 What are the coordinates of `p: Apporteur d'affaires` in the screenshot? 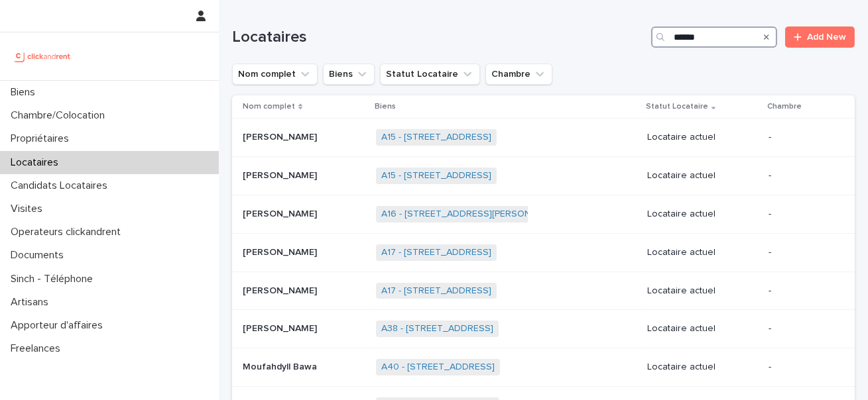 It's located at (59, 325).